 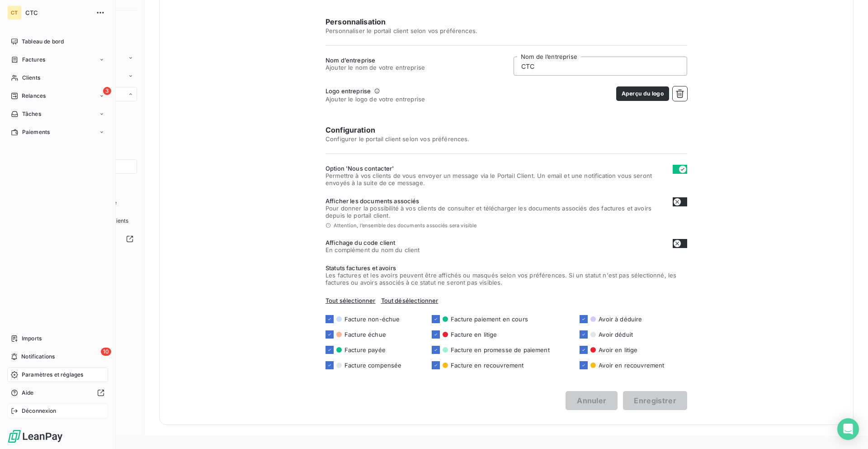 I want to click on span: Paiements, so click(x=36, y=132).